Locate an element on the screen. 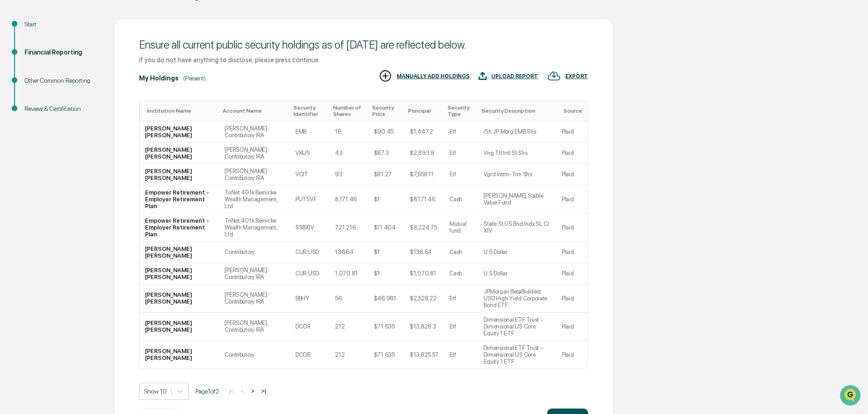 The image size is (868, 414). img: UPLOAD REPORT is located at coordinates (482, 76).